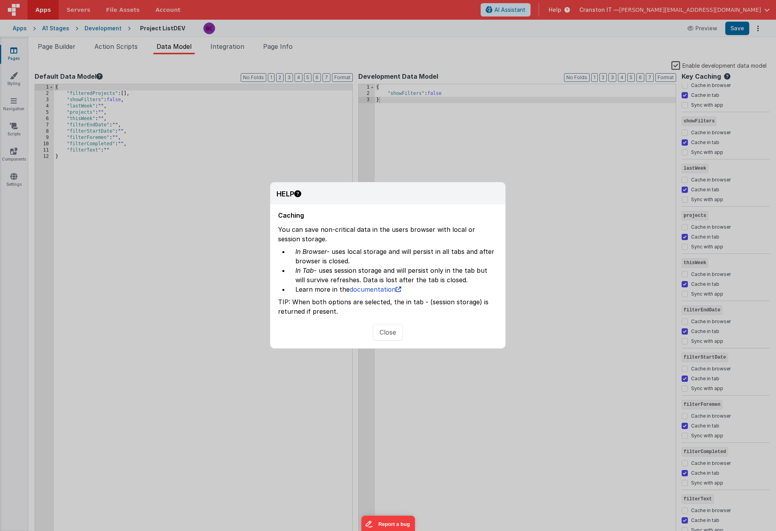 This screenshot has height=531, width=776. What do you see at coordinates (289, 194) in the screenshot?
I see `div: HELP` at bounding box center [289, 194].